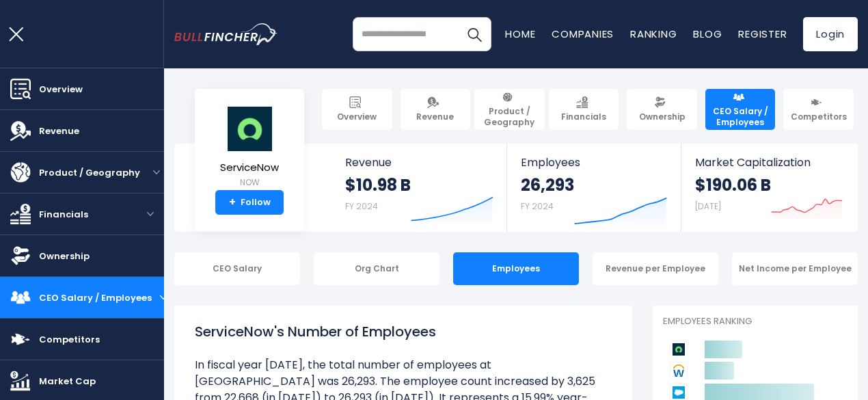 The height and width of the screenshot is (400, 868). Describe the element at coordinates (678, 371) in the screenshot. I see `img: Workday competitors logo` at that location.